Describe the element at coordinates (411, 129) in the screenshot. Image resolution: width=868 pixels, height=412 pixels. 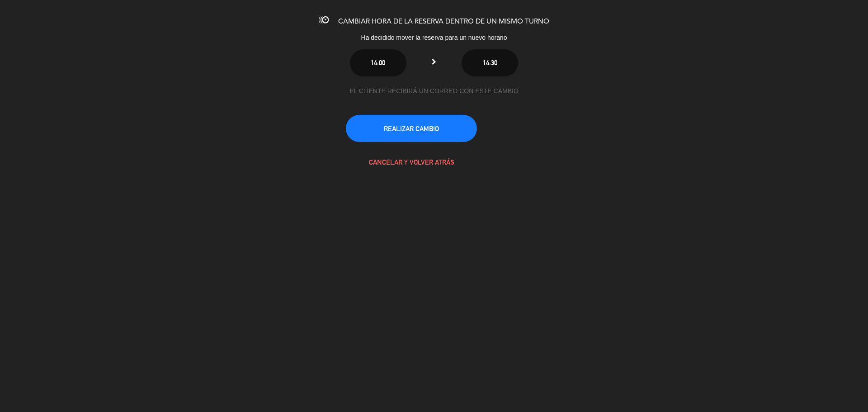
I see `button: REALIZAR CAMBIO` at that location.